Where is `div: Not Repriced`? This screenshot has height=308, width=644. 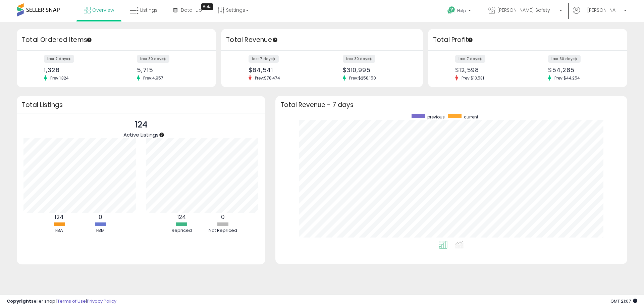
div: Not Repriced is located at coordinates (223, 230).